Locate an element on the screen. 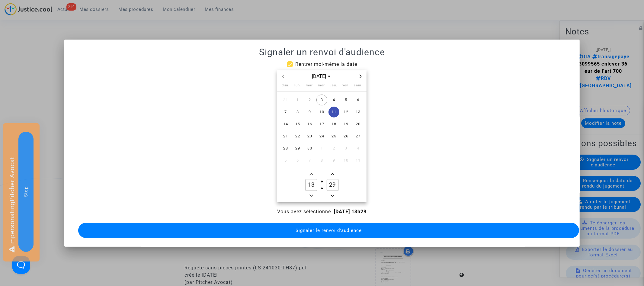  td: 11 septembre 2025 is located at coordinates (334, 112).